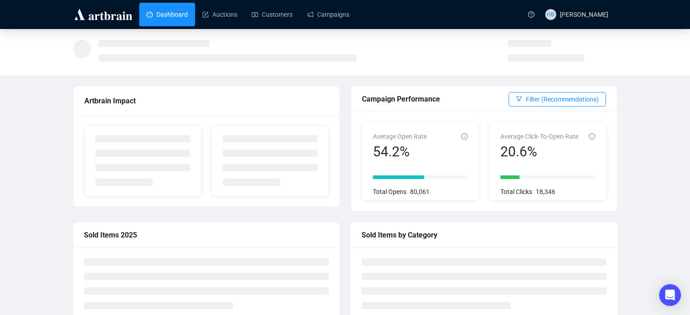 This screenshot has height=315, width=690. I want to click on div: Sold Items by Category, so click(484, 235).